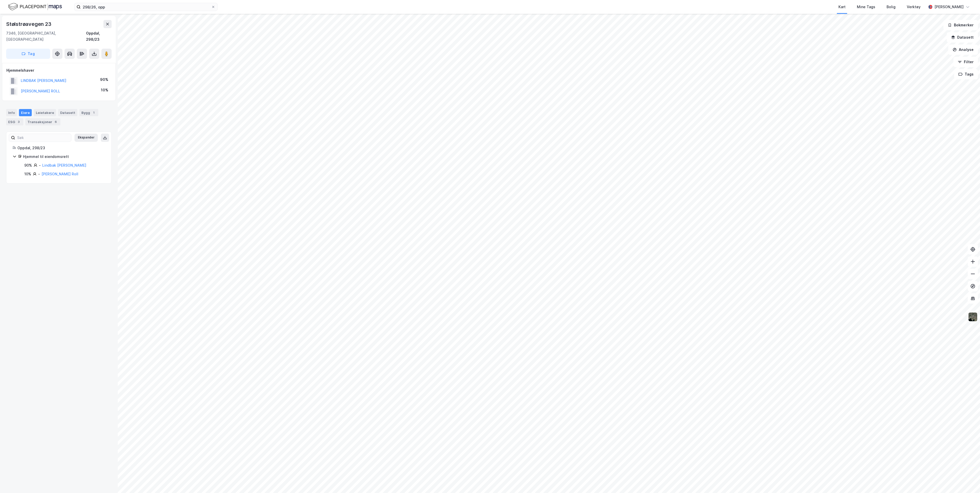  I want to click on button: Filter, so click(966, 62).